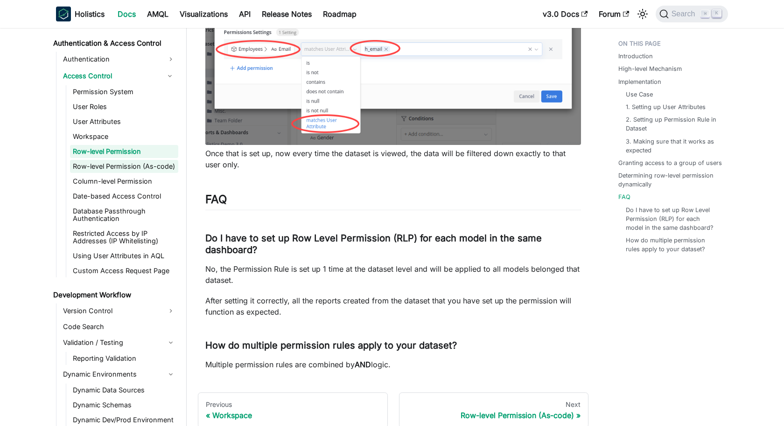 The height and width of the screenshot is (426, 784). Describe the element at coordinates (124, 107) in the screenshot. I see `a: User Roles` at that location.